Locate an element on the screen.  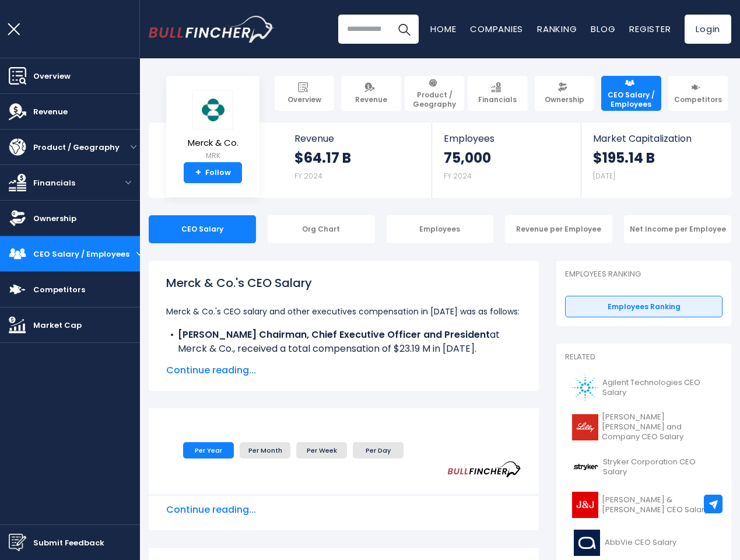
a: Employees Ranking is located at coordinates (644, 307).